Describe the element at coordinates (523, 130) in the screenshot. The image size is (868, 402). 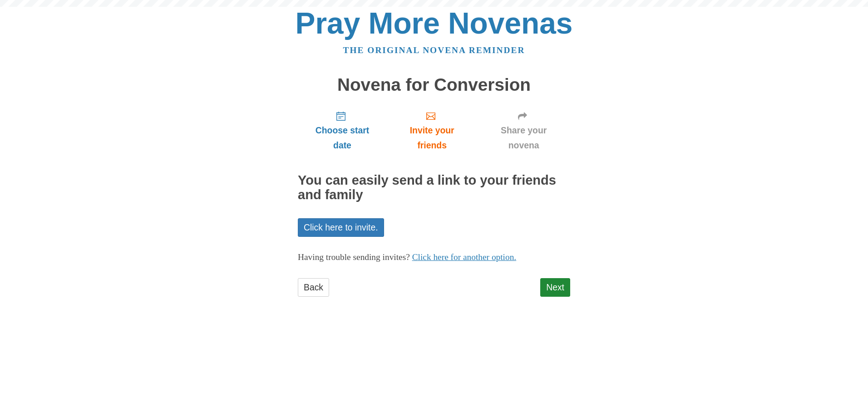
I see `a: Share your novena` at that location.